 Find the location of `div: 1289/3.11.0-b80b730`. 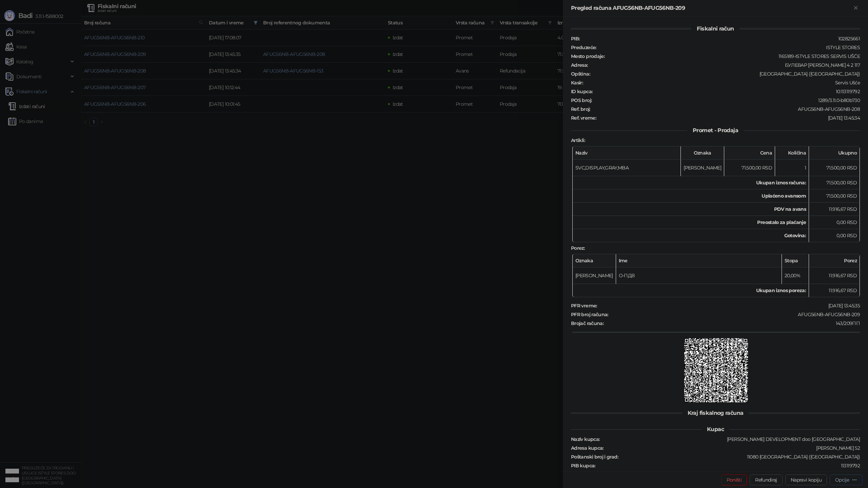

div: 1289/3.11.0-b80b730 is located at coordinates (727, 100).